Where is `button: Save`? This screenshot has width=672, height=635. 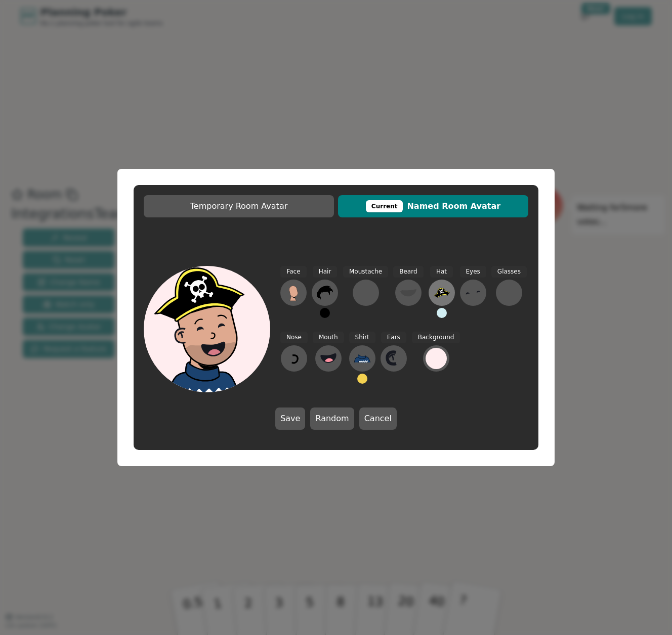
button: Save is located at coordinates (290, 419).